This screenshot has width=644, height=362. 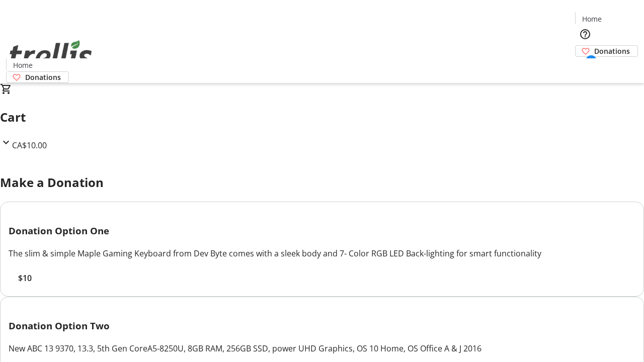 What do you see at coordinates (25, 278) in the screenshot?
I see `span: $10` at bounding box center [25, 278].